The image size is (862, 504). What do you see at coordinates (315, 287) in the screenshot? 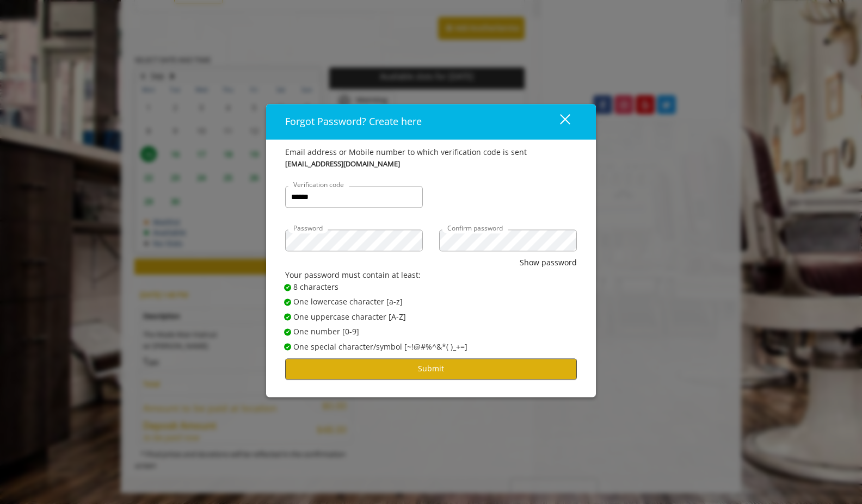
I see `span: 8 characters` at bounding box center [315, 287].